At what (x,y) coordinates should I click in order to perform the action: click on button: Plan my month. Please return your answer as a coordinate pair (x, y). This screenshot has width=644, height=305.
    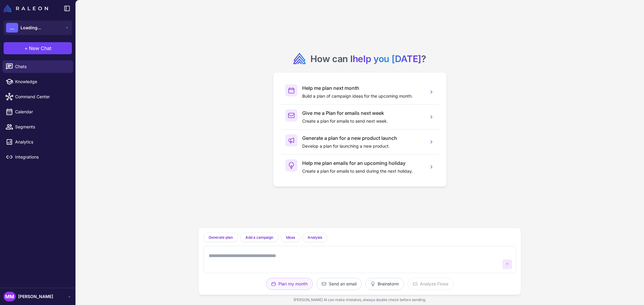
    Looking at the image, I should click on (289, 284).